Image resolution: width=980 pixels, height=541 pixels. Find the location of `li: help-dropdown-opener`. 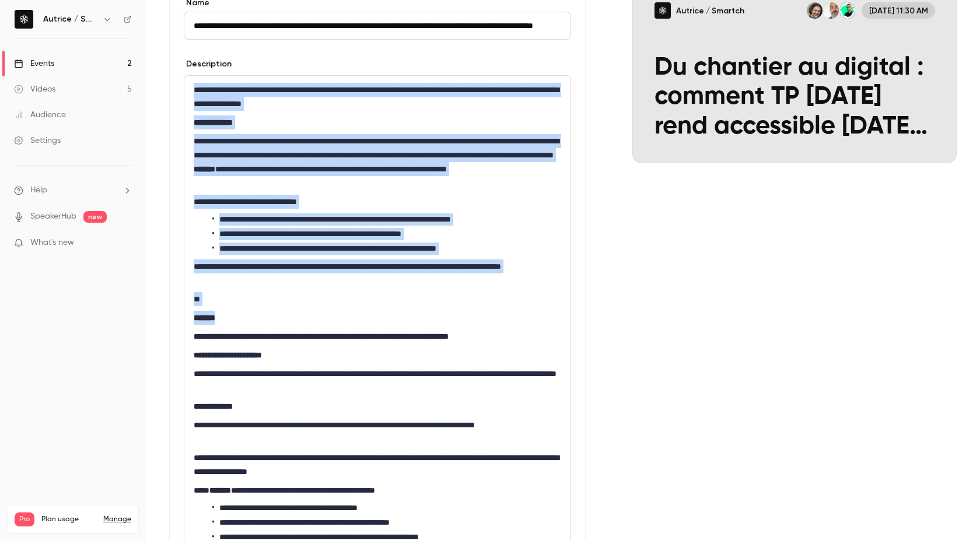

li: help-dropdown-opener is located at coordinates (73, 190).